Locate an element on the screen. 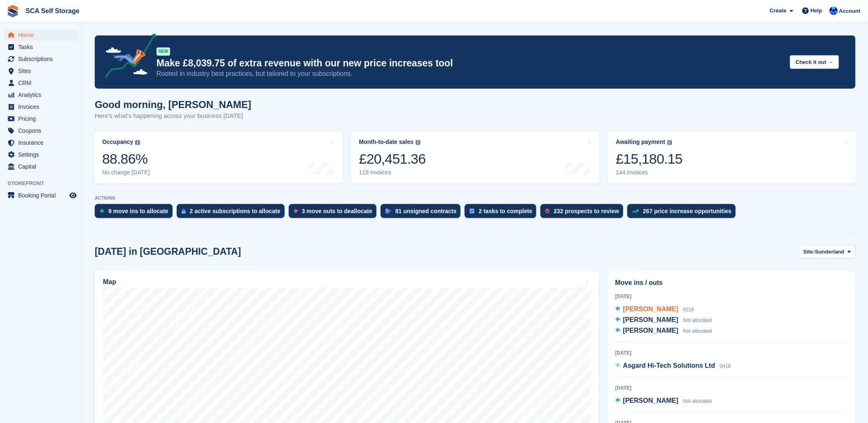 Image resolution: width=868 pixels, height=423 pixels. a: 267 price increase opportunities is located at coordinates (683, 213).